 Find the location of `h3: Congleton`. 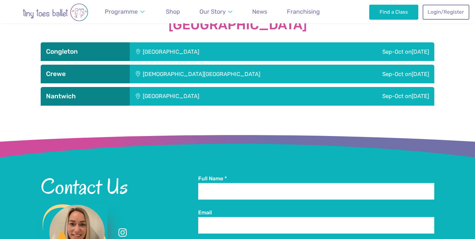

h3: Congleton is located at coordinates (85, 52).